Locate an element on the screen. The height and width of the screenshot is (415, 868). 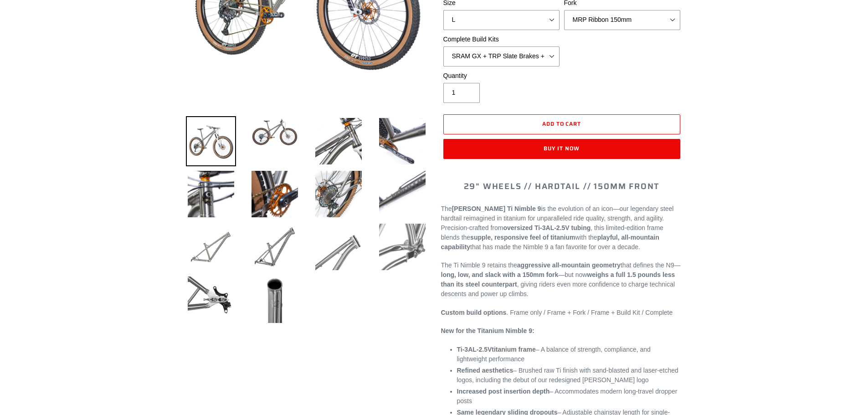
p: . Frame only / Frame + Fork / Frame + Build Kit / Complete is located at coordinates (562, 312).